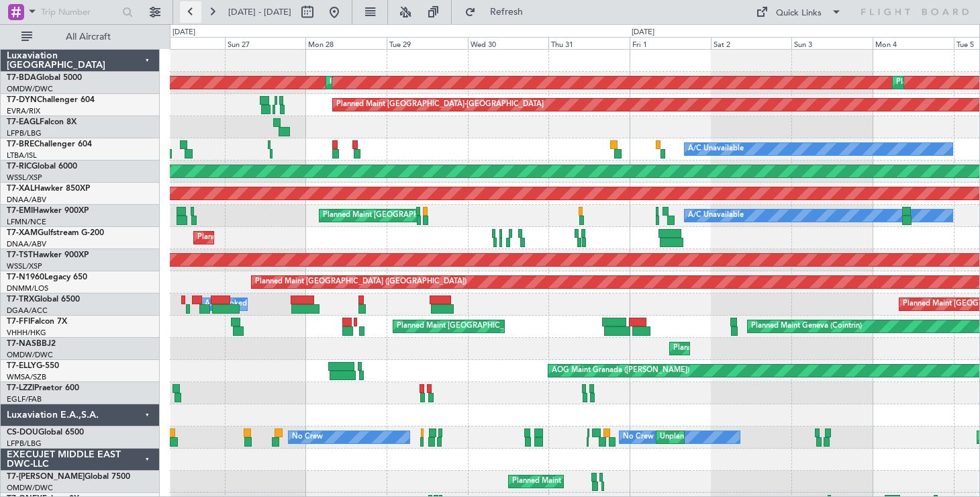 Image resolution: width=980 pixels, height=497 pixels. Describe the element at coordinates (912, 43) in the screenshot. I see `div: Mon 4` at that location.